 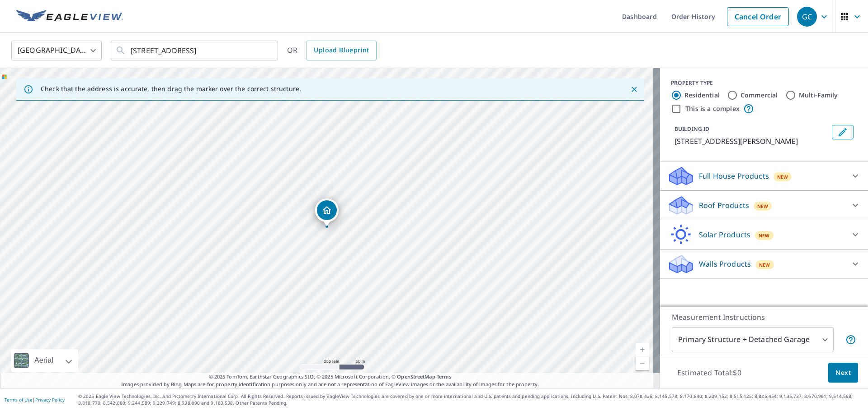 I want to click on button: Close, so click(x=634, y=89).